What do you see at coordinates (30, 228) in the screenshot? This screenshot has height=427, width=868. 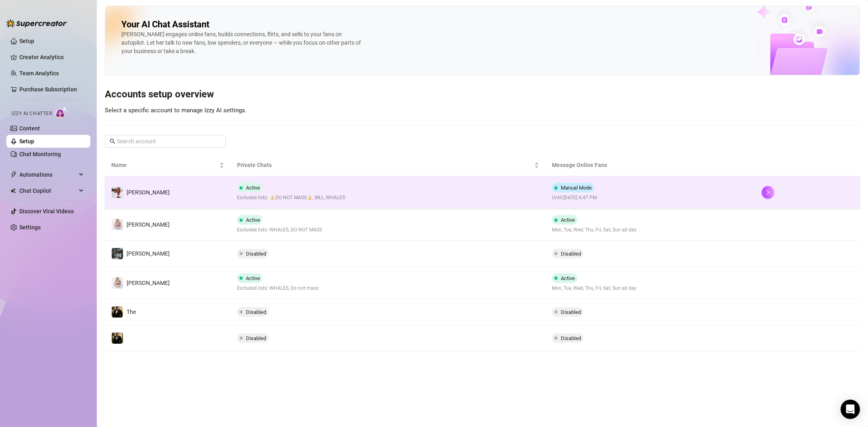 I see `a: Settings` at bounding box center [30, 228].